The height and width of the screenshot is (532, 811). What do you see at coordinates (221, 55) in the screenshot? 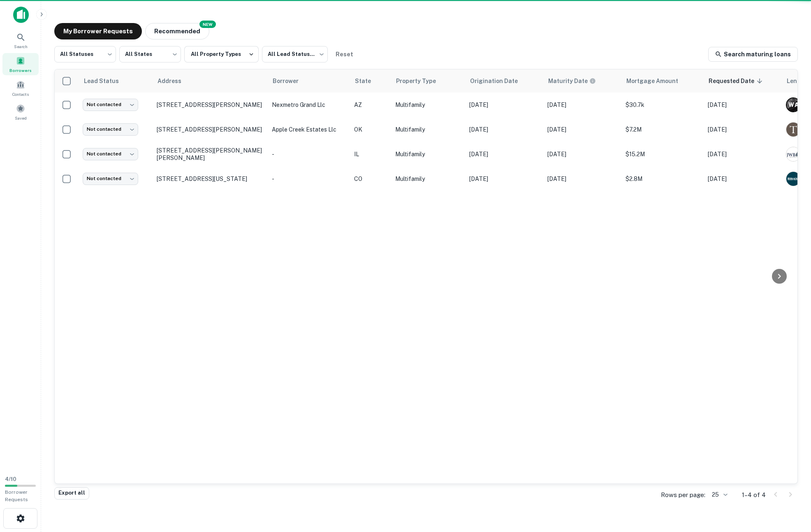
I see `button: All Property Types` at bounding box center [221, 55].